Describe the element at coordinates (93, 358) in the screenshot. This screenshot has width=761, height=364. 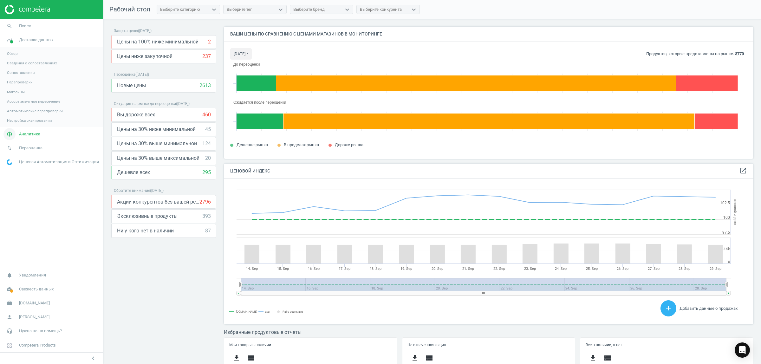
I see `i: chevron_left` at that location.